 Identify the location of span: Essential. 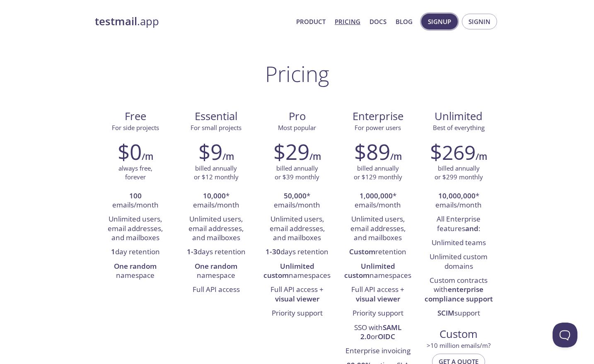
(216, 116).